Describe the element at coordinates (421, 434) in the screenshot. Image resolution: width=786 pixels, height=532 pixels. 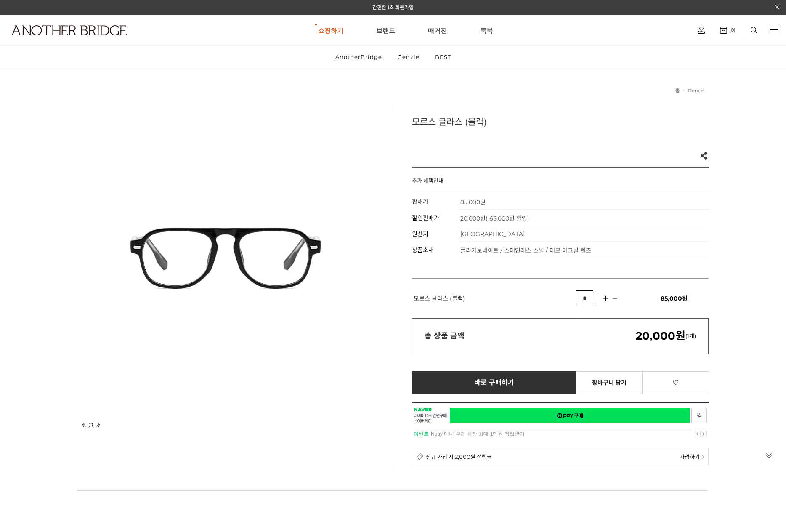
I see `strong: 이벤트` at that location.